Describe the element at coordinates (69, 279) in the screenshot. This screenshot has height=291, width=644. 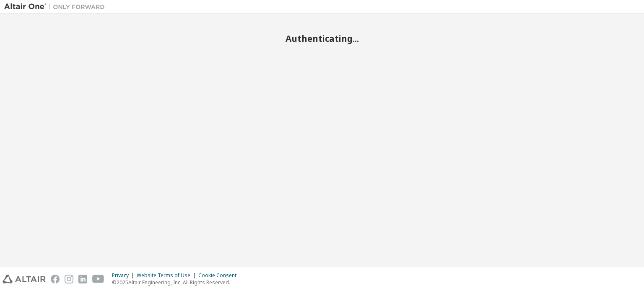
I see `img: instagram.svg` at that location.